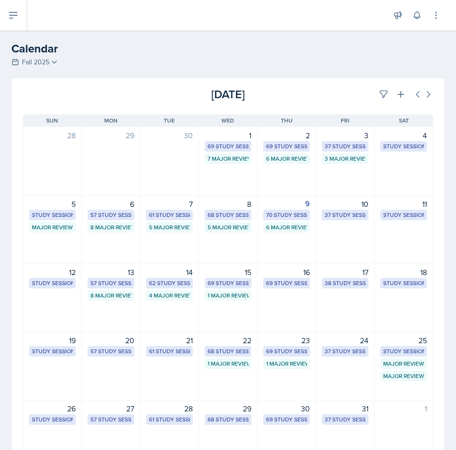 The width and height of the screenshot is (456, 450). What do you see at coordinates (404, 204) in the screenshot?
I see `div: 11` at bounding box center [404, 204].